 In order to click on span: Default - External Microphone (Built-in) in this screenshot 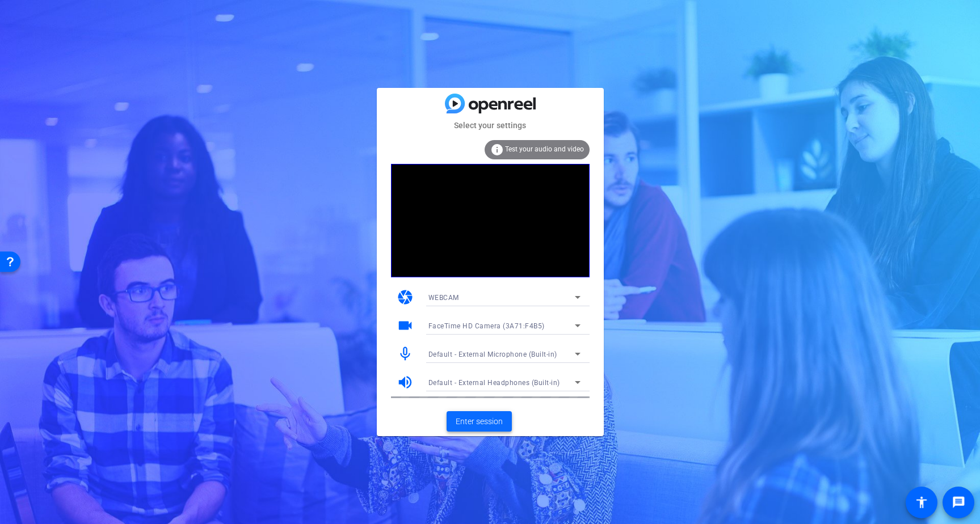, I will do `click(492, 354)`.